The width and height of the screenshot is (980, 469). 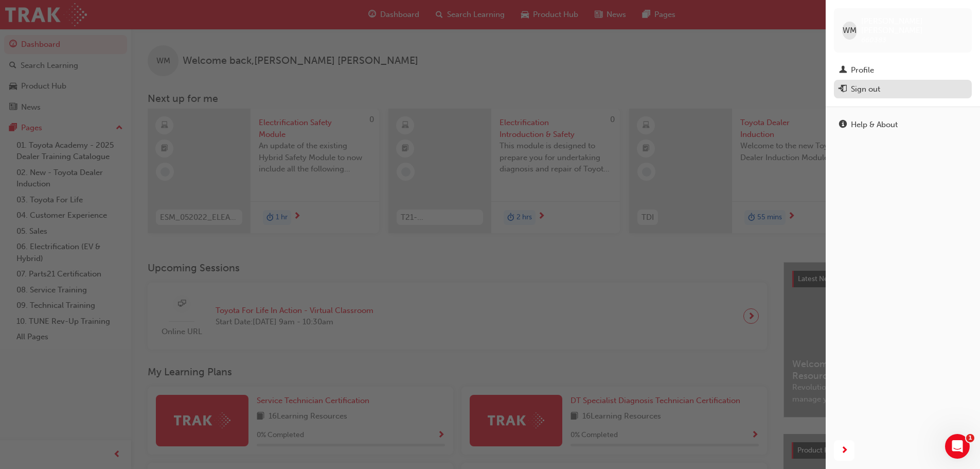 I want to click on a: Profile, so click(x=903, y=70).